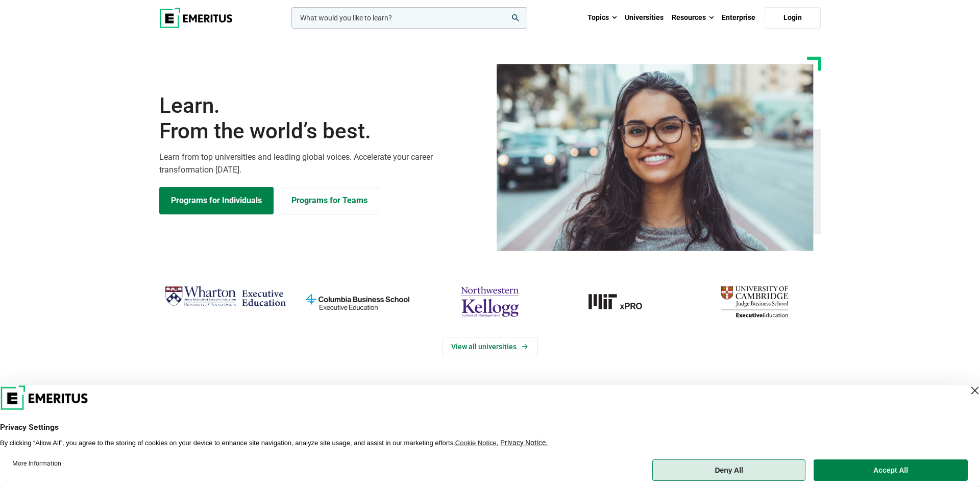  I want to click on img: columbia-business-school, so click(357, 302).